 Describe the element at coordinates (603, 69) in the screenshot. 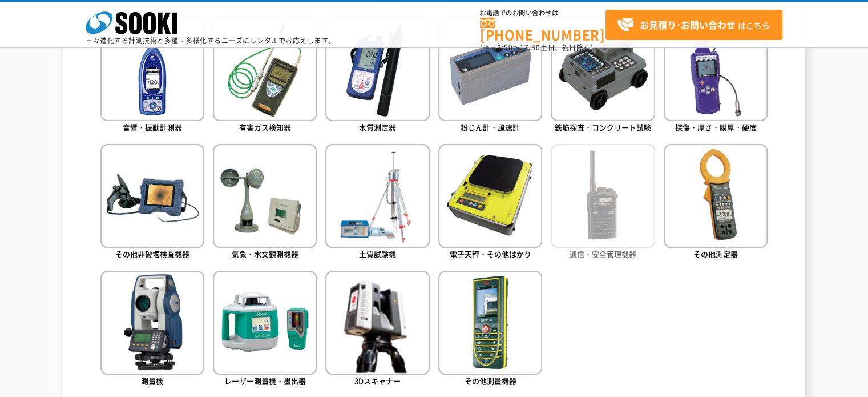

I see `img: 鉄筋探査・コンクリート試験` at that location.